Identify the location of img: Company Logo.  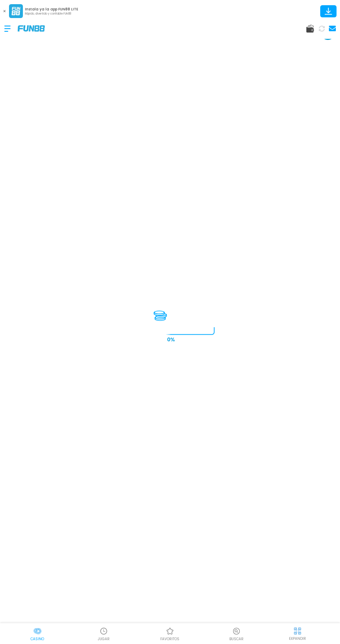
(32, 28).